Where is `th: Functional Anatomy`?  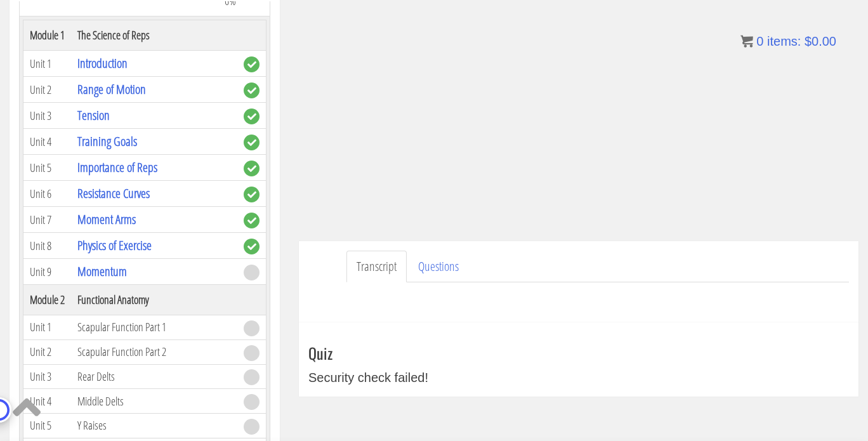 th: Functional Anatomy is located at coordinates (154, 300).